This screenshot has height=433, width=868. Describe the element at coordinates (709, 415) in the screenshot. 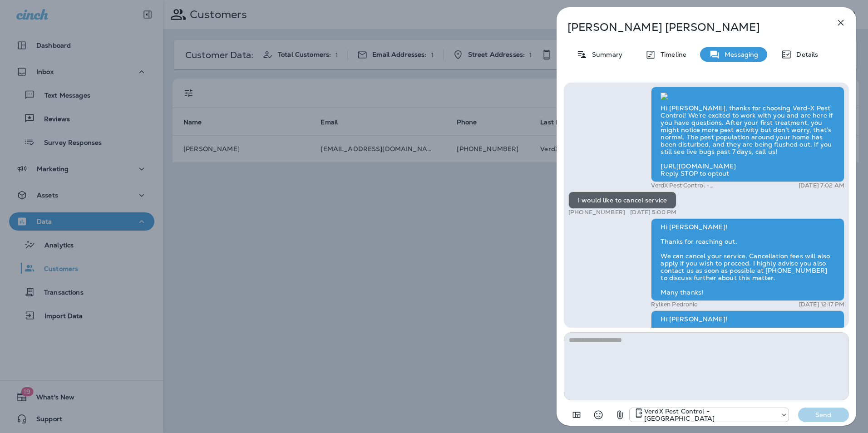

I see `div: +1 (770) 758-7657` at that location.